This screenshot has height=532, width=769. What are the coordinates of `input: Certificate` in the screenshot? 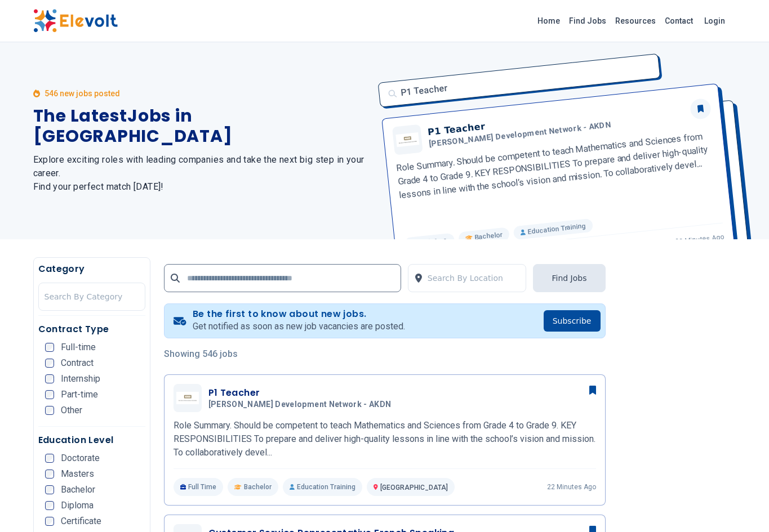 It's located at (50, 521).